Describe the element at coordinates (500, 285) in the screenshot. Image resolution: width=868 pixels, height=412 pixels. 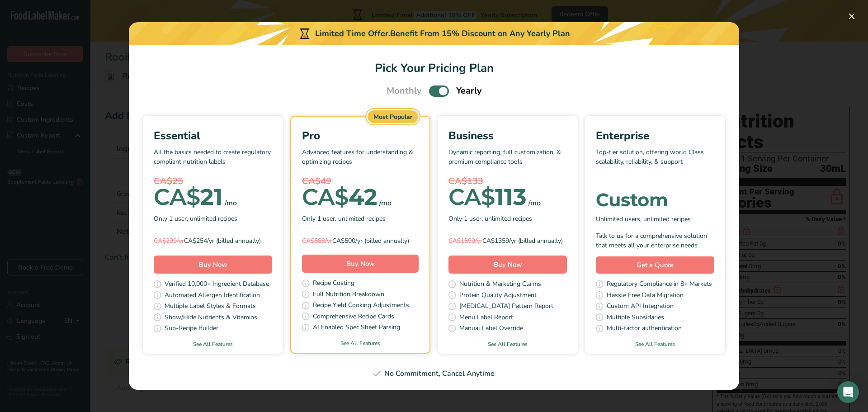
I see `span: Nutrition & Marketing Claims` at that location.